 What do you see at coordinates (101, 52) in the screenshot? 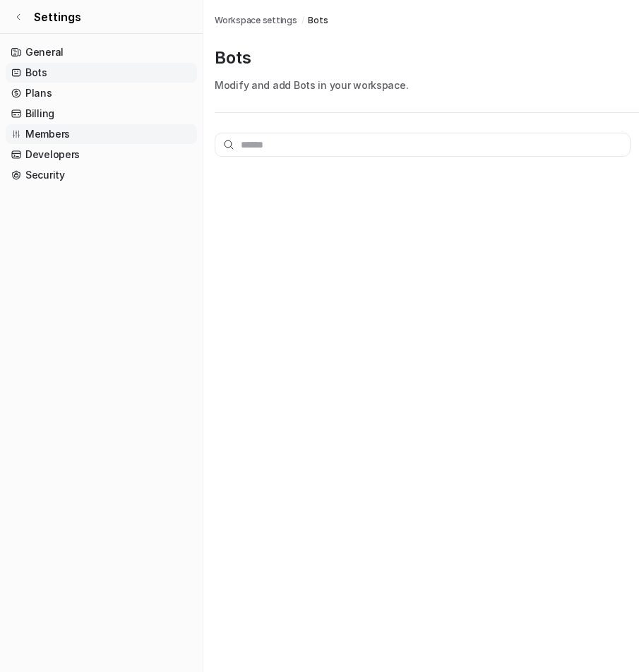
I see `a: General` at bounding box center [101, 52].